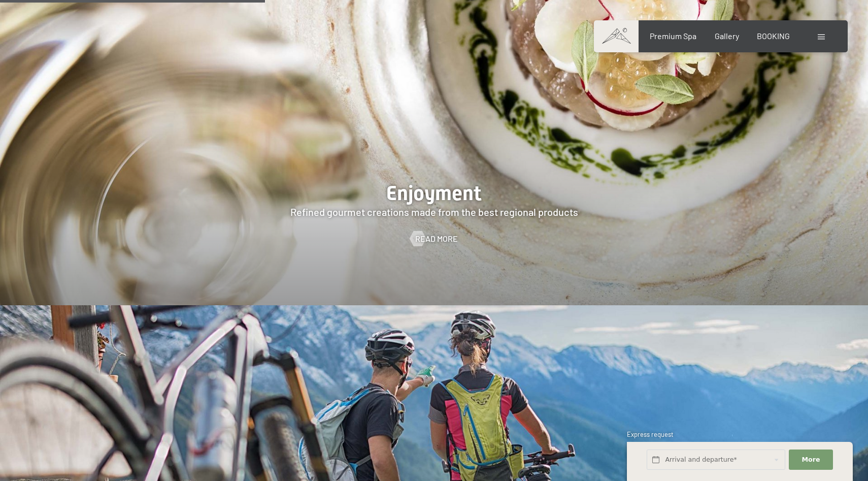 Image resolution: width=868 pixels, height=481 pixels. Describe the element at coordinates (437, 239) in the screenshot. I see `span: Read more` at that location.